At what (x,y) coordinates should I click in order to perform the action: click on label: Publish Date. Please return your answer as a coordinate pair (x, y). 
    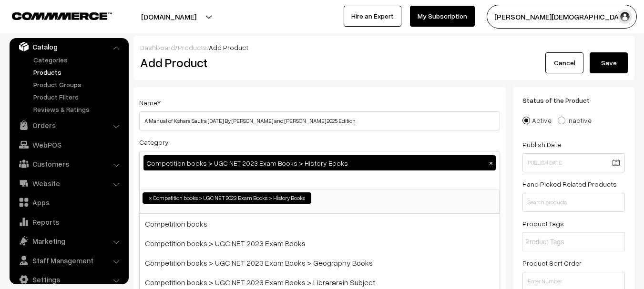
    Looking at the image, I should click on (542, 144).